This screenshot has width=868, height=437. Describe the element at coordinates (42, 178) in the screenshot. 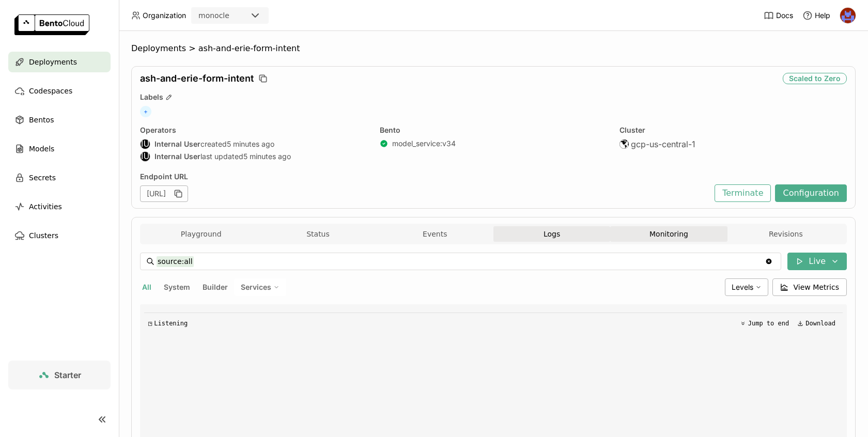

I see `span: Secrets` at that location.